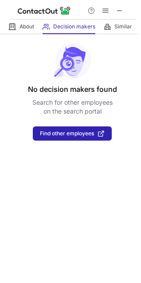 The width and height of the screenshot is (141, 283). I want to click on p: Search for other employees on the search portal, so click(72, 107).